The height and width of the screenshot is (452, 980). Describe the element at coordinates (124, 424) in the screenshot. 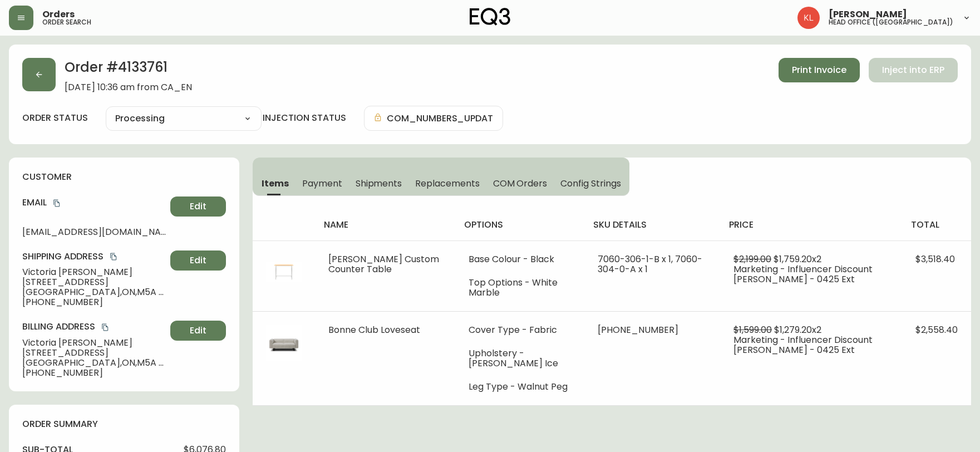

I see `h4: order summary` at that location.